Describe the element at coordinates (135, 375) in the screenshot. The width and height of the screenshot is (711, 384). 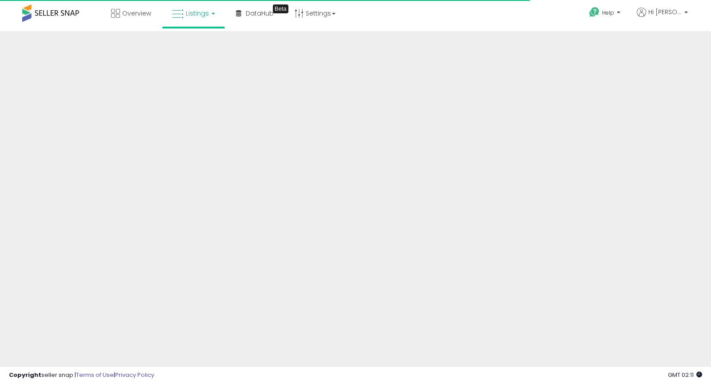
I see `a: Privacy Policy` at that location.